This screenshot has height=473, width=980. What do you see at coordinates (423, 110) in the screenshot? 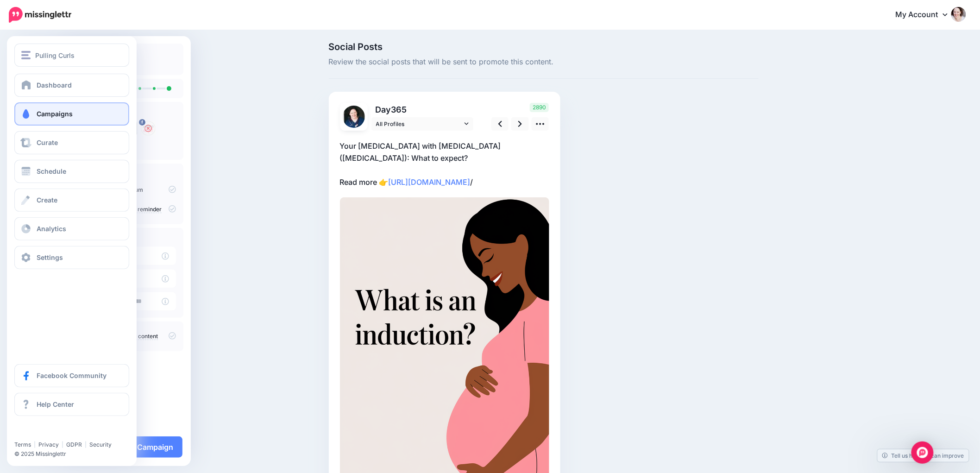
I see `p: Day` at bounding box center [423, 110].